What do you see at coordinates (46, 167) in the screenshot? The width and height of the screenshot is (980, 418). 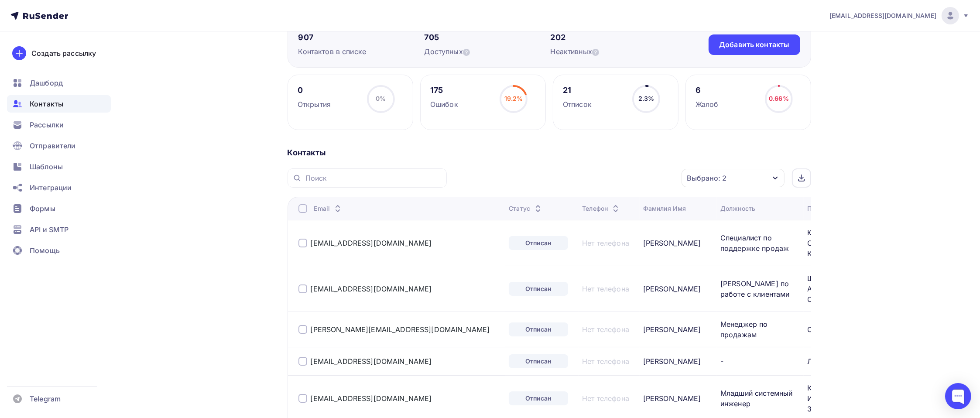 I see `span: Шаблоны` at bounding box center [46, 167].